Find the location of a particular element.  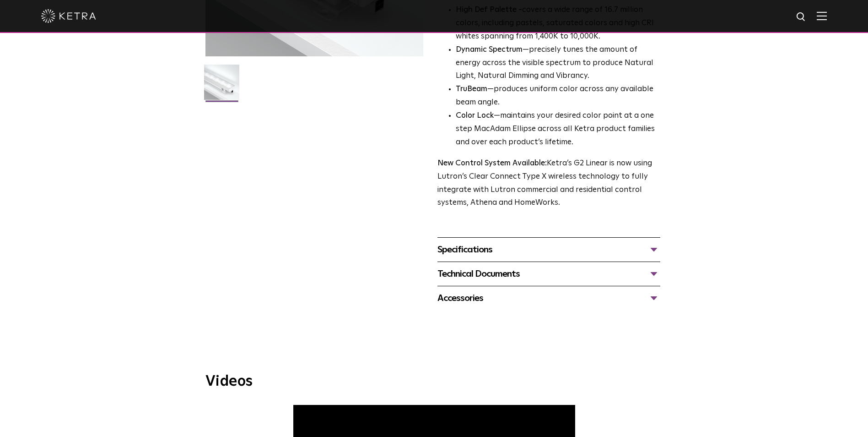

strong: New Control System Available: is located at coordinates (492, 163).